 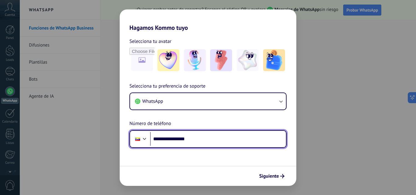 What do you see at coordinates (208, 101) in the screenshot?
I see `button: WhatsApp` at bounding box center [208, 101].